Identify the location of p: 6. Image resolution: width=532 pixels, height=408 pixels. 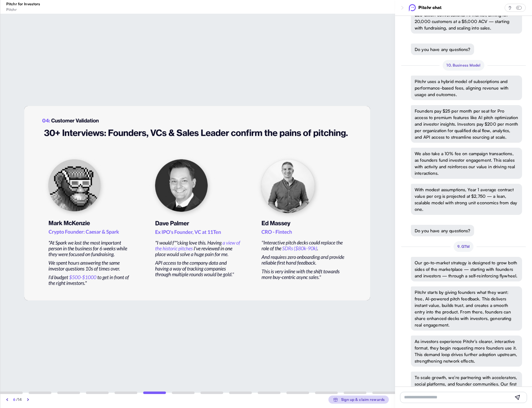
(17, 399).